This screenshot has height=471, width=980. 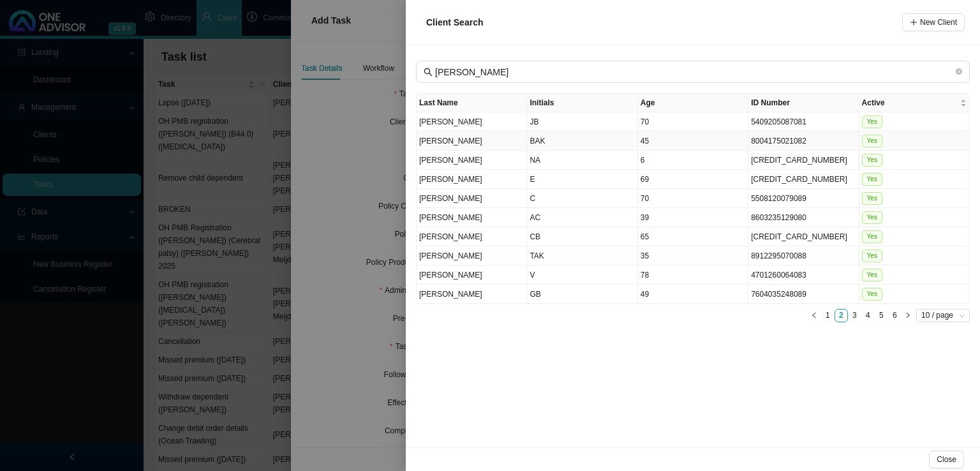 I want to click on li: Previous Page, so click(x=814, y=315).